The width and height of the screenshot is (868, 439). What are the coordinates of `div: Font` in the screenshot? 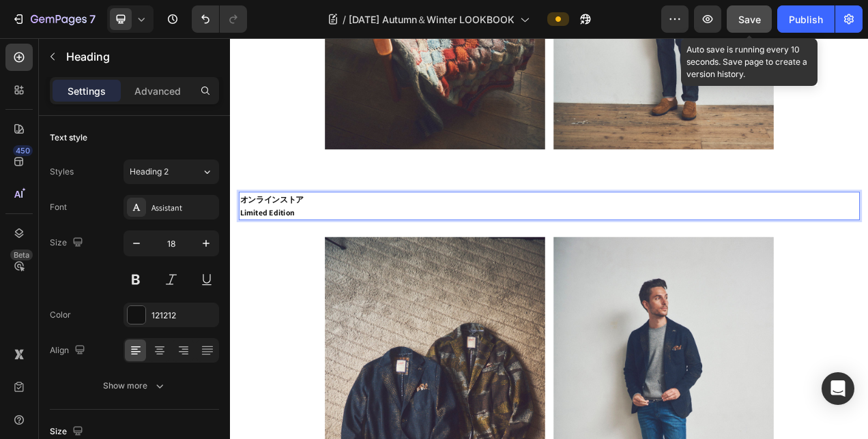 It's located at (58, 207).